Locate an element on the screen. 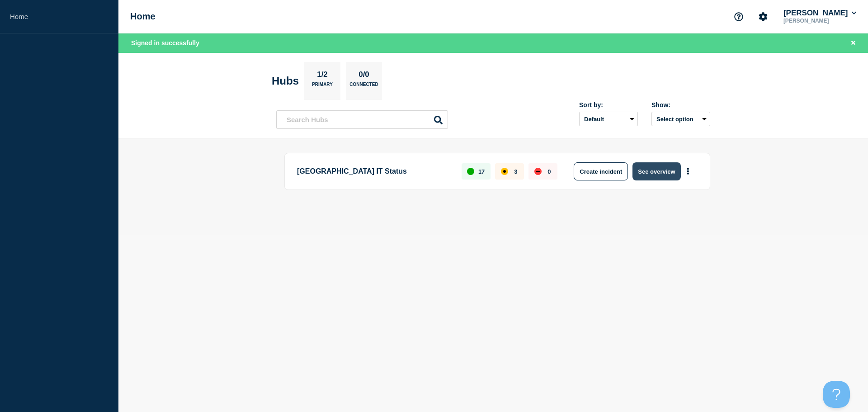 The image size is (868, 412). p: Connected is located at coordinates (363, 86).